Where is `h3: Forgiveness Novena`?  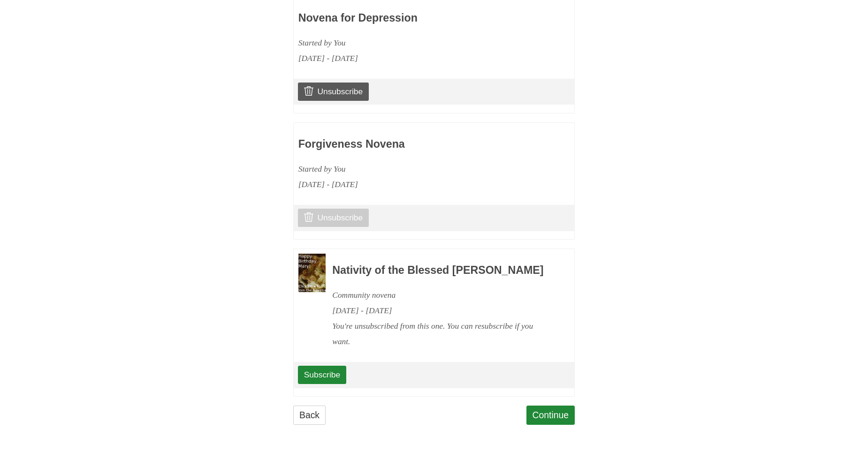 h3: Forgiveness Novena is located at coordinates (406, 145).